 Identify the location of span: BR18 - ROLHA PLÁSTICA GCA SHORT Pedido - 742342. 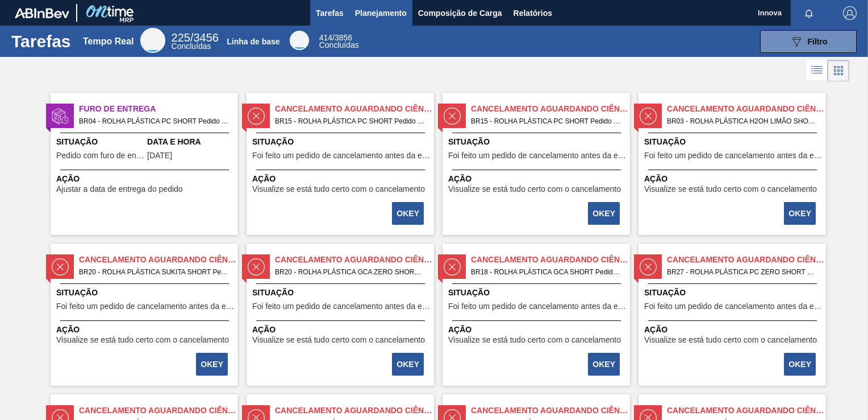
(546, 272).